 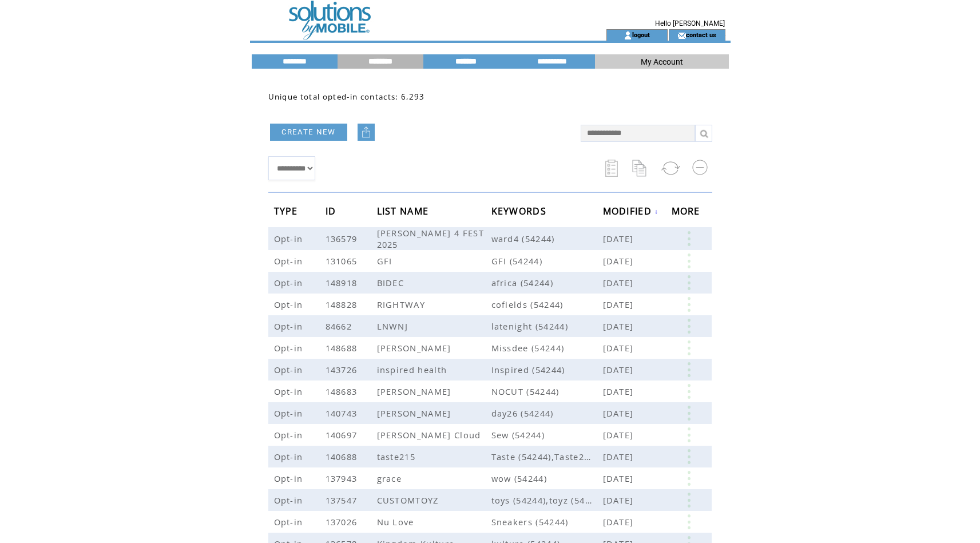 I want to click on a: logout, so click(x=641, y=34).